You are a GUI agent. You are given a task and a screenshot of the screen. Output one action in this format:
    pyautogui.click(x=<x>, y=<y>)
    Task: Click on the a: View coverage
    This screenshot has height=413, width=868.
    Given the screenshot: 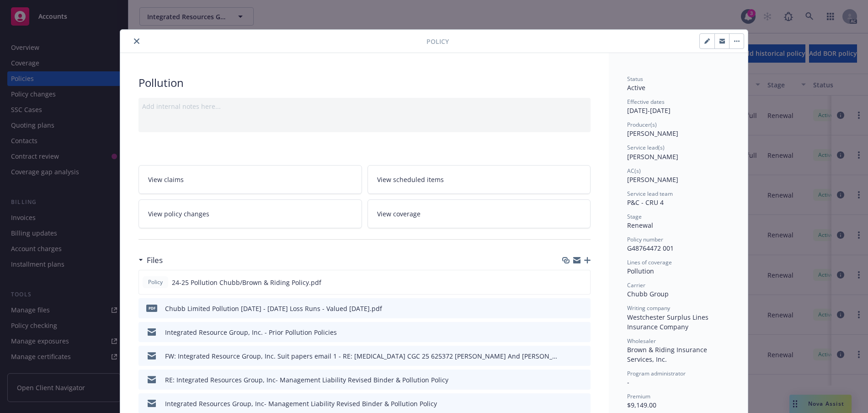 What is the action you would take?
    pyautogui.click(x=479, y=214)
    